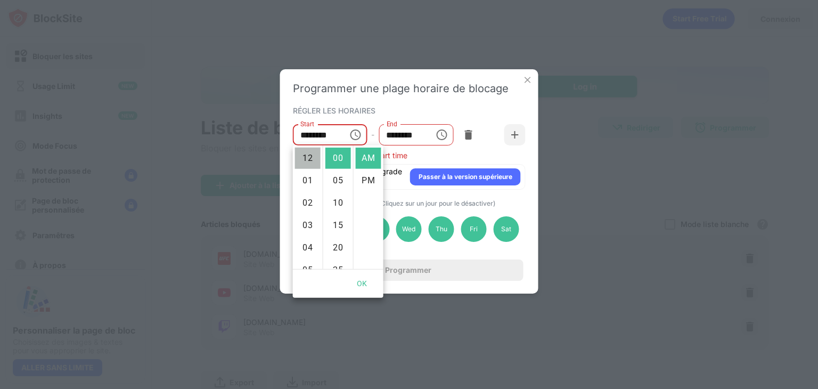 Image resolution: width=818 pixels, height=389 pixels. Describe the element at coordinates (308, 158) in the screenshot. I see `li: 12 hours` at that location.